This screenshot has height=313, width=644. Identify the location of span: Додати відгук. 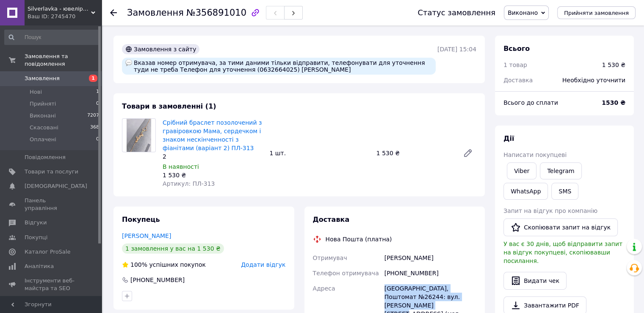
(263, 265).